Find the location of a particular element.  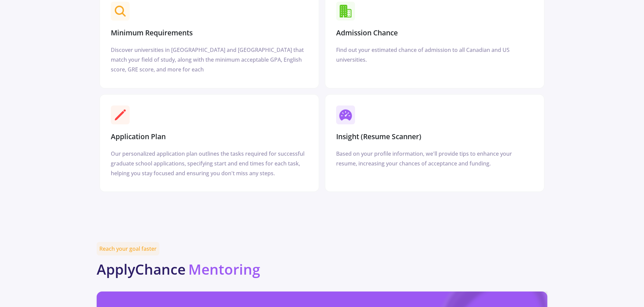

span: Reach your goal faster is located at coordinates (128, 248).